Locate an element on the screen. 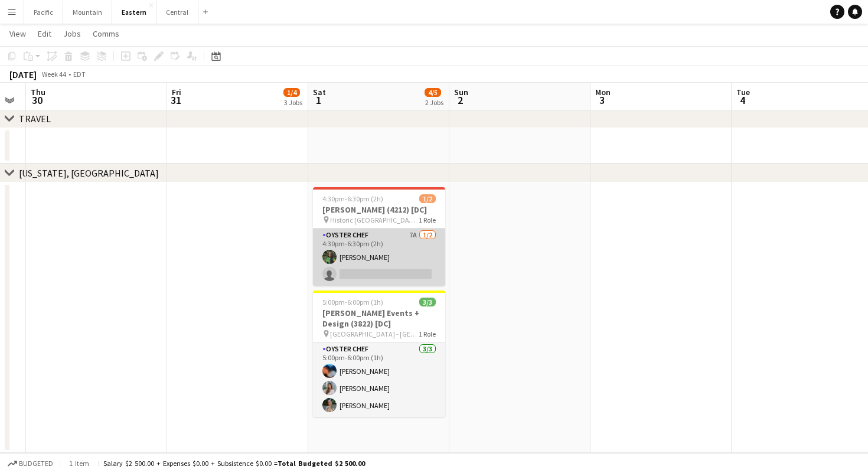 The width and height of the screenshot is (868, 473). span: View is located at coordinates (17, 34).